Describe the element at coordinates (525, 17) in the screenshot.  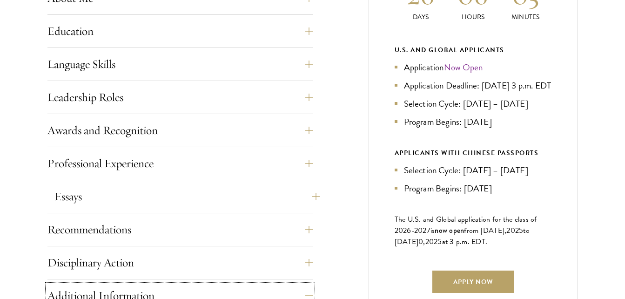
I see `p: Minutes` at that location.